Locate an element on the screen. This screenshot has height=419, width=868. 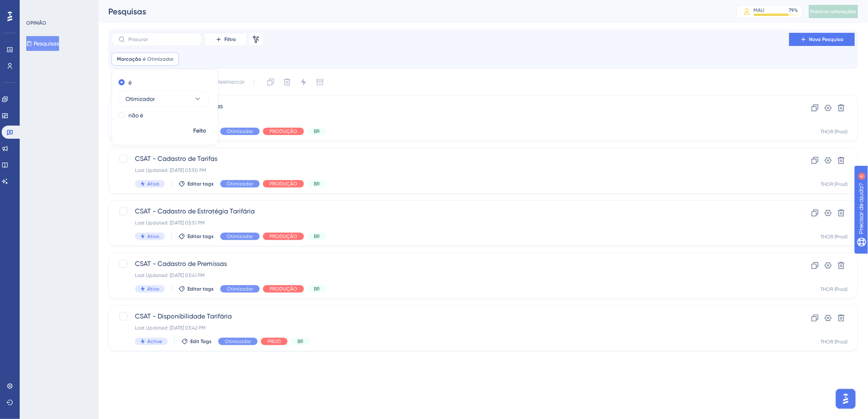
span: Active is located at coordinates (155, 341).